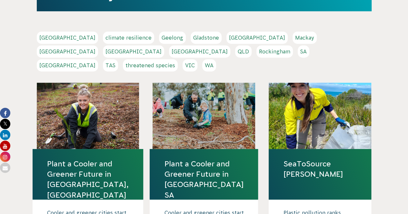 The image size is (408, 214). What do you see at coordinates (243, 52) in the screenshot?
I see `a: QLD` at bounding box center [243, 52].